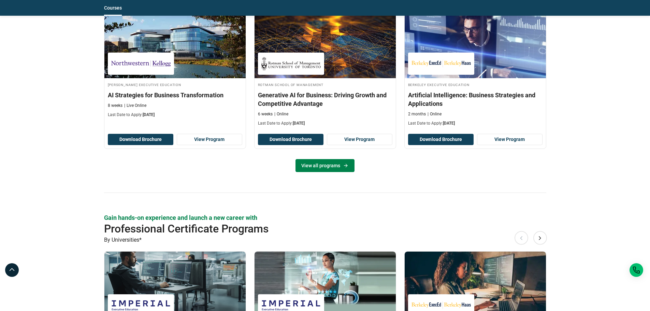 Image resolution: width=650 pixels, height=311 pixels. What do you see at coordinates (325, 217) in the screenshot?
I see `p: Gain hands-on experience and launch a new career with` at bounding box center [325, 217].